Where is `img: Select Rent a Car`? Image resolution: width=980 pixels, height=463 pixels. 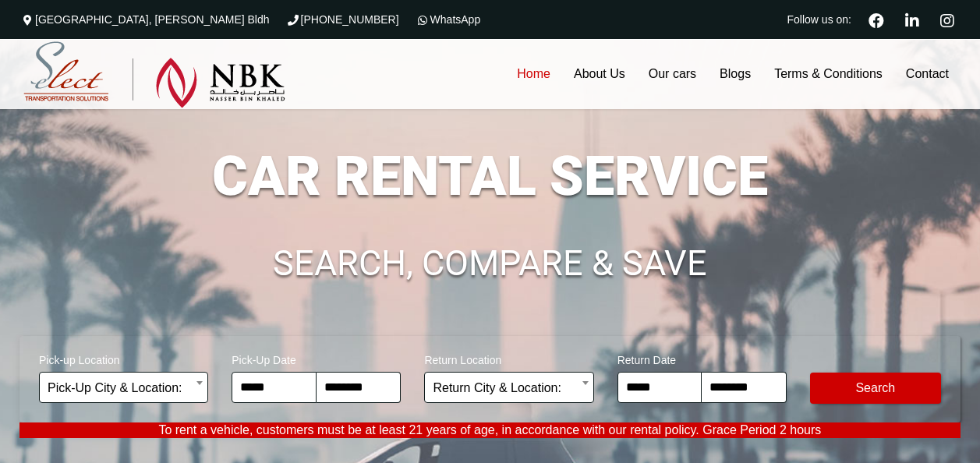
img: Select Rent a Car is located at coordinates (154, 75).